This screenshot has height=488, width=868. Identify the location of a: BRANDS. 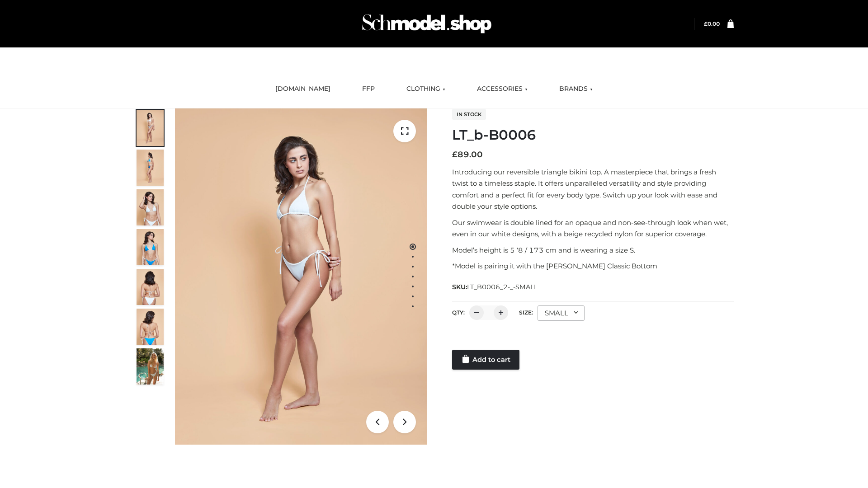
(576, 89).